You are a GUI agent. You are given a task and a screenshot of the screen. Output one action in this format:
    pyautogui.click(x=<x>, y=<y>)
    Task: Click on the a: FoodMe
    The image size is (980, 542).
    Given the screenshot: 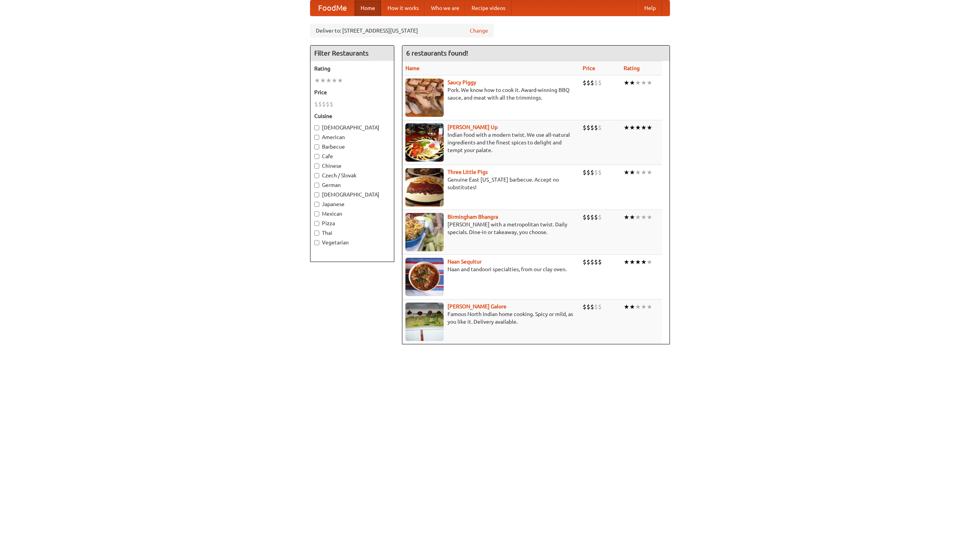 What is the action you would take?
    pyautogui.click(x=332, y=8)
    